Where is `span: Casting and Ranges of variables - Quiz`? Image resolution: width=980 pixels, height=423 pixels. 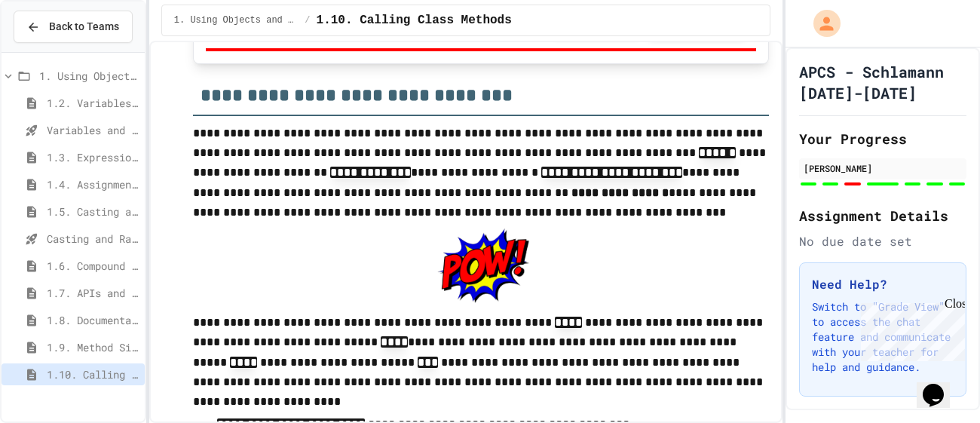
span: Casting and Ranges of variables - Quiz is located at coordinates (93, 238).